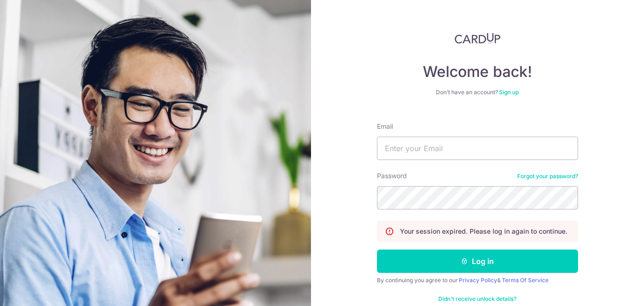 The width and height of the screenshot is (644, 306). I want to click on img: CardUp Logo, so click(477, 38).